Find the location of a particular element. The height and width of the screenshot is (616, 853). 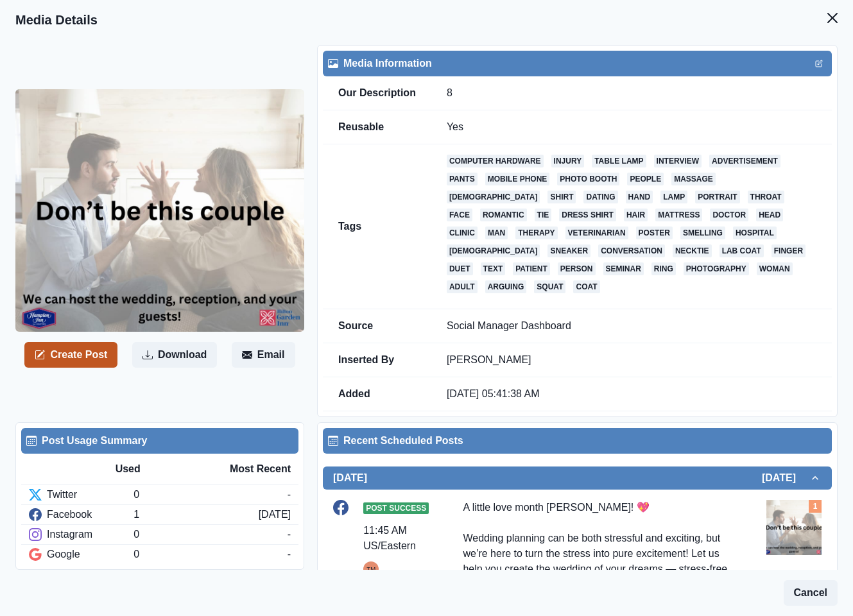

span: Post Success is located at coordinates (396, 508).